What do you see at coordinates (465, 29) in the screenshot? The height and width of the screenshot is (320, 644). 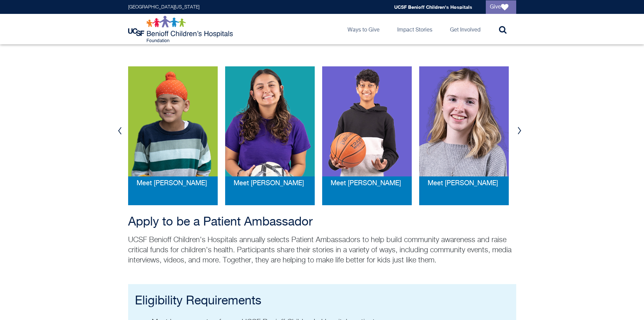 I see `a: Get Involved` at bounding box center [465, 29].